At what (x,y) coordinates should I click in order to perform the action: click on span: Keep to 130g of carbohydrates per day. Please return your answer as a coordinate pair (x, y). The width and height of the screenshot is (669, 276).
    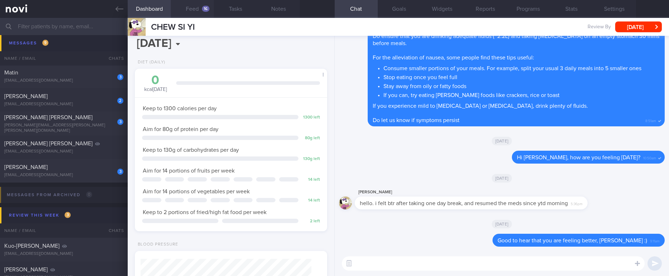
    Looking at the image, I should click on (191, 150).